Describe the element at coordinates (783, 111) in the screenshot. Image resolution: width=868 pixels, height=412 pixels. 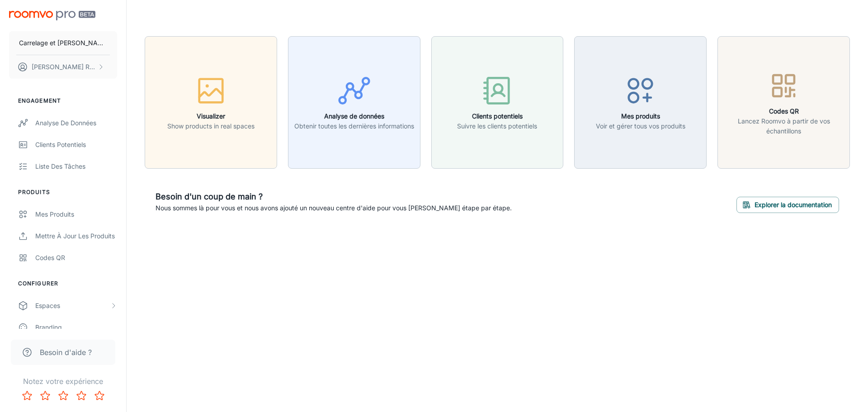
I see `h6: Codes QR` at that location.